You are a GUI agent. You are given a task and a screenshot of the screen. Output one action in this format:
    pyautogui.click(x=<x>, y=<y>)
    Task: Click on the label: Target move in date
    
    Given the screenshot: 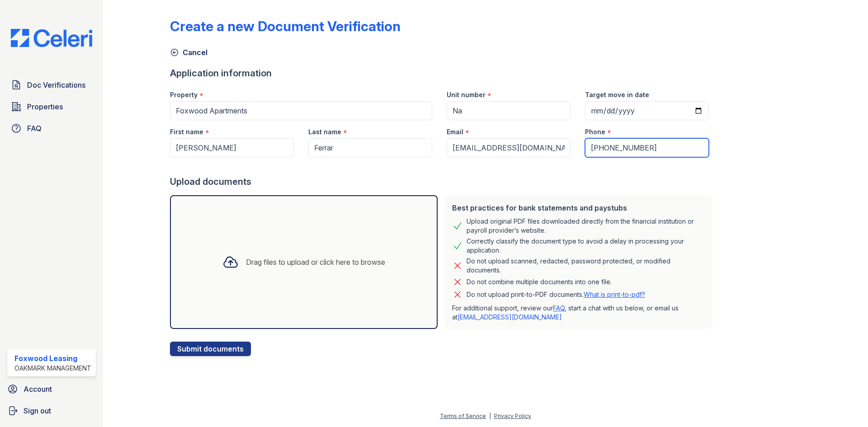 What is the action you would take?
    pyautogui.click(x=617, y=95)
    